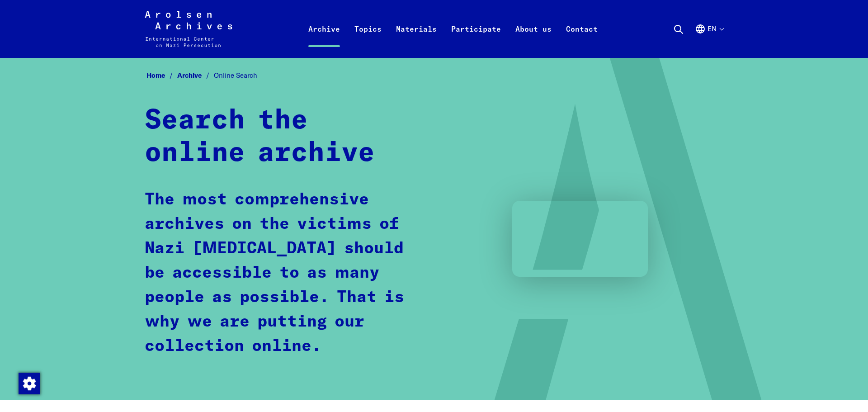 This screenshot has height=412, width=868. I want to click on div: Change consent, so click(29, 383).